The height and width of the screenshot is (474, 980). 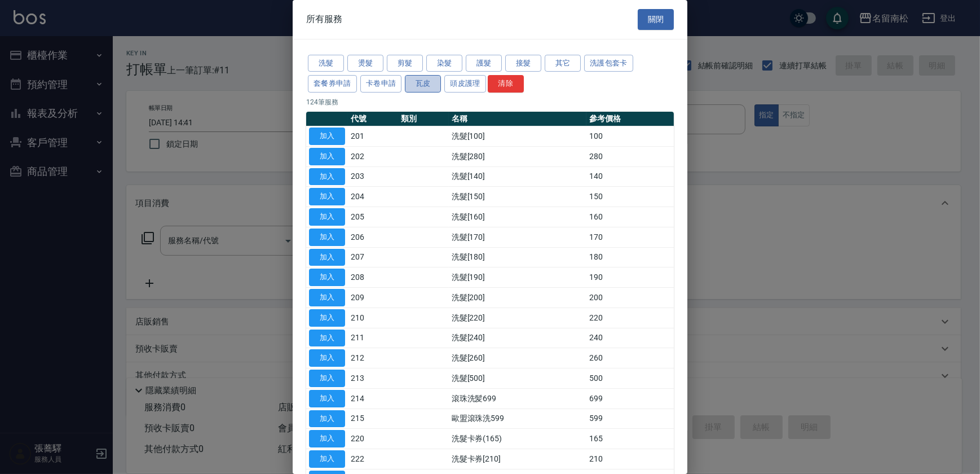 I want to click on td: 205, so click(x=373, y=217).